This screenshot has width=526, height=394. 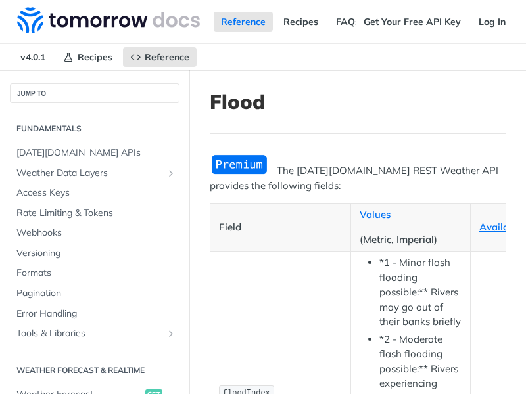 I want to click on span: Recipes, so click(x=95, y=57).